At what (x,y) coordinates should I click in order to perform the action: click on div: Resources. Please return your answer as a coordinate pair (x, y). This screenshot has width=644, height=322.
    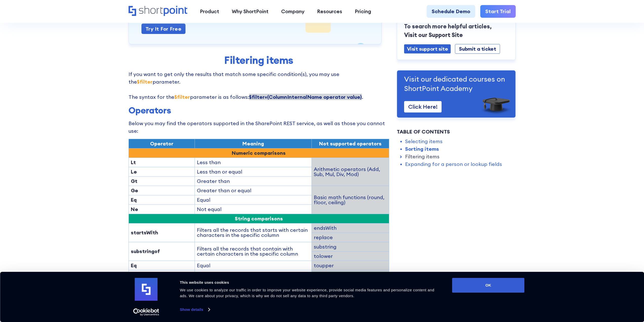
    Looking at the image, I should click on (329, 11).